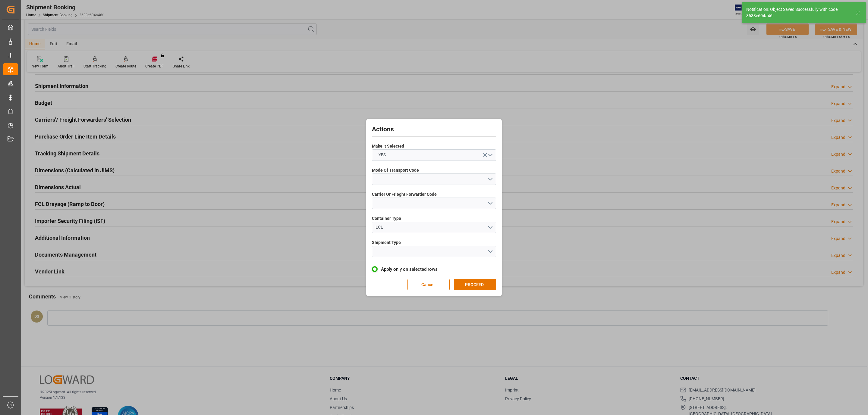  Describe the element at coordinates (395, 170) in the screenshot. I see `span: Mode Of Transport Code` at that location.